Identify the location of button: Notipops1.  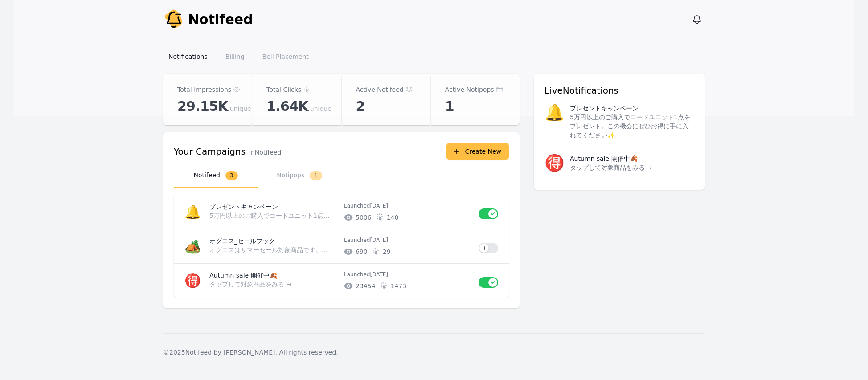
(299, 175).